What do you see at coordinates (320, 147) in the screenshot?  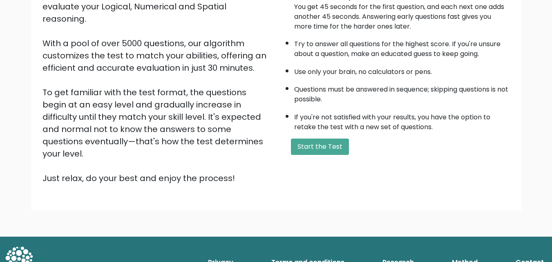 I see `button: Start the Test` at bounding box center [320, 147].